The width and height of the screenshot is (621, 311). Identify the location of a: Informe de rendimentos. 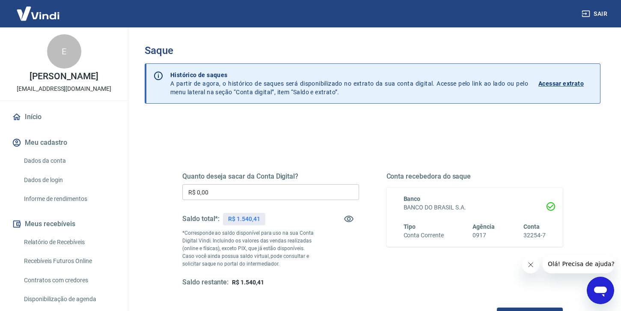
(69, 199).